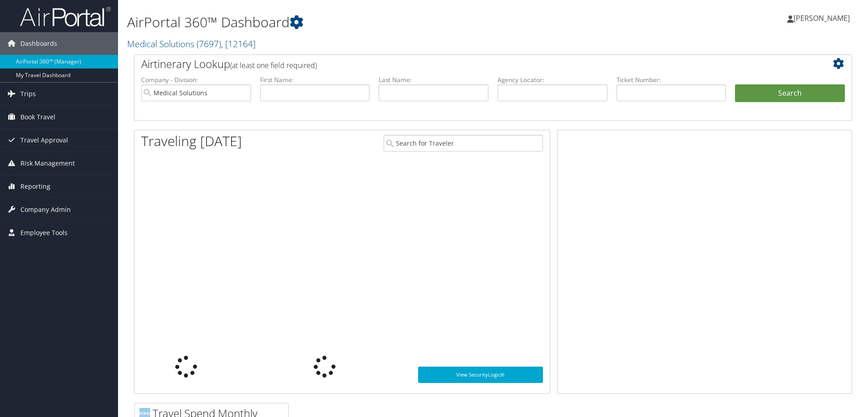 The width and height of the screenshot is (868, 417). Describe the element at coordinates (39, 44) in the screenshot. I see `span: Dashboards` at that location.